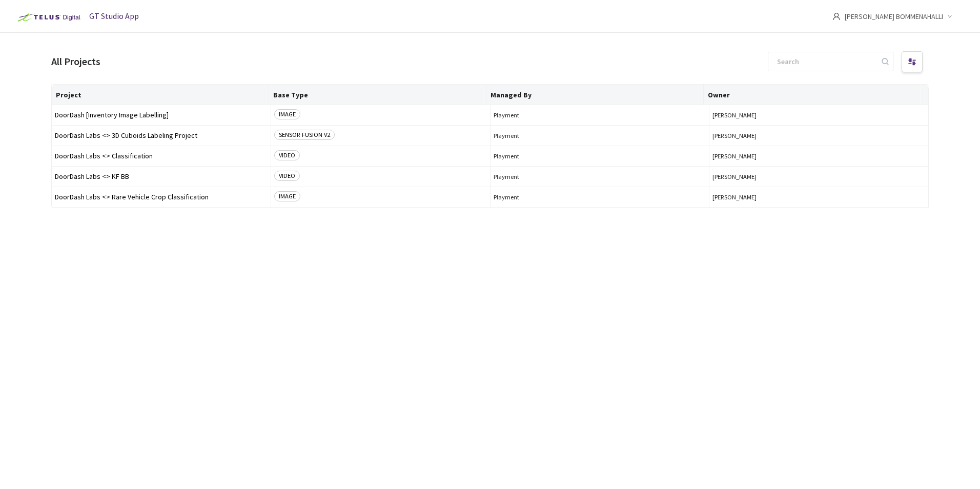  I want to click on span: DoorDash [Inventory Image Labelling], so click(161, 115).